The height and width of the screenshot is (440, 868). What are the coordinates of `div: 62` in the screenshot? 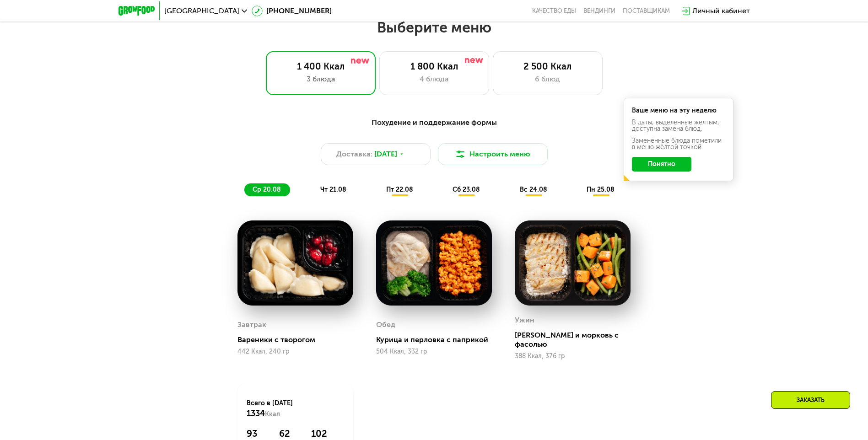 It's located at (290, 434).